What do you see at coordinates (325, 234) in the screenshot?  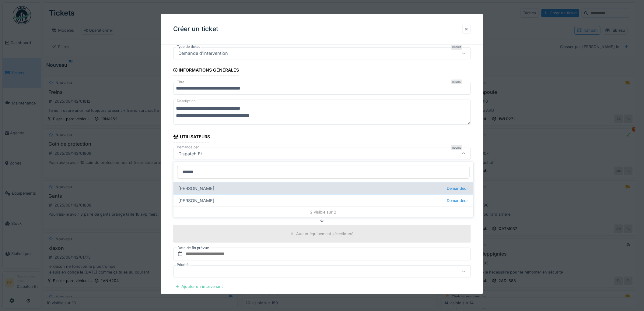 I see `div: Aucun équipement sélectionné` at bounding box center [325, 234].